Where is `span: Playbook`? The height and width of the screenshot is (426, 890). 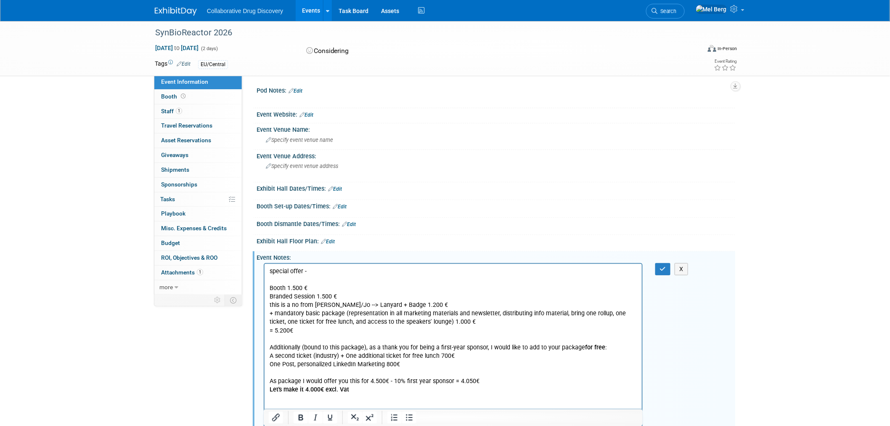
span: Playbook is located at coordinates (173, 213).